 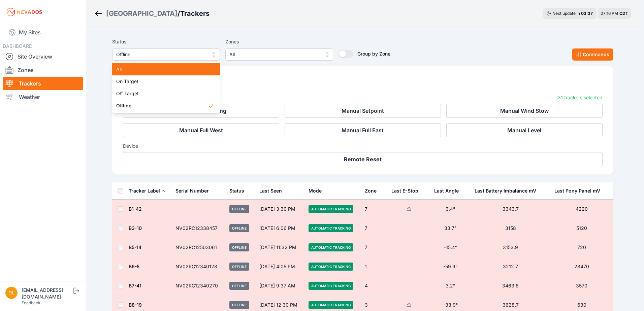 I want to click on span: Off Target, so click(x=162, y=94).